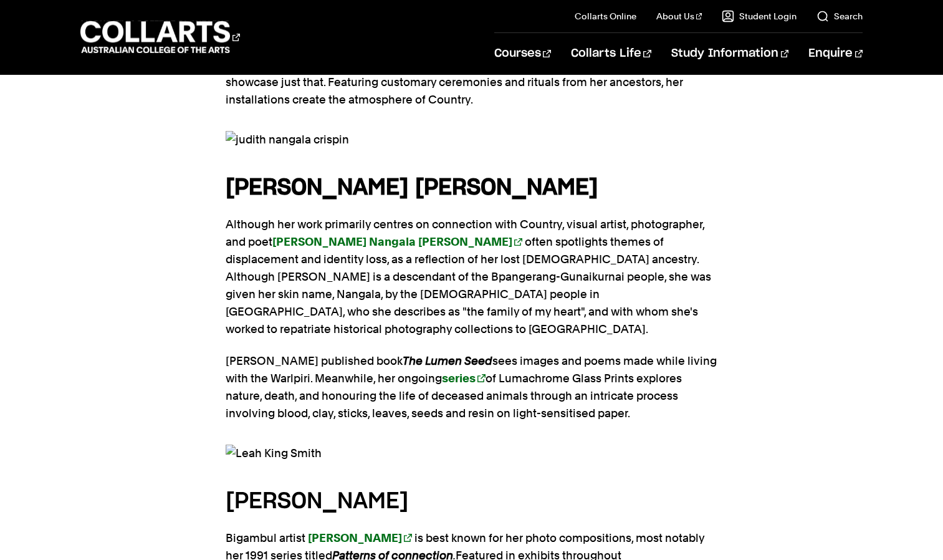 The width and height of the screenshot is (943, 560). Describe the element at coordinates (760, 16) in the screenshot. I see `a: Student Login` at that location.